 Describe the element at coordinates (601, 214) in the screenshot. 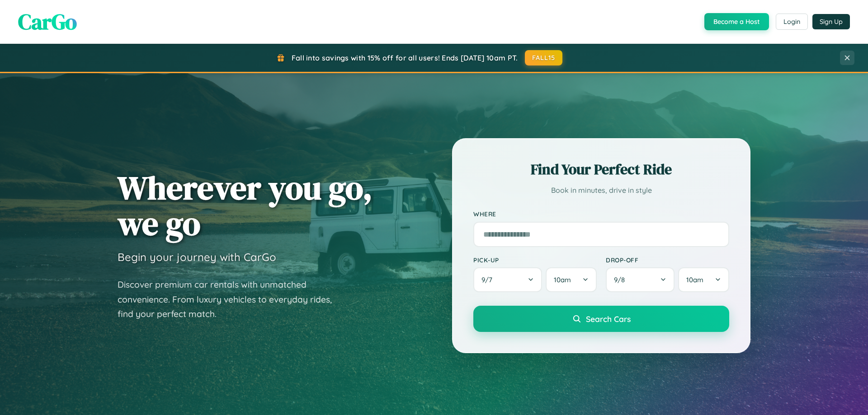

I see `label: Where` at that location.